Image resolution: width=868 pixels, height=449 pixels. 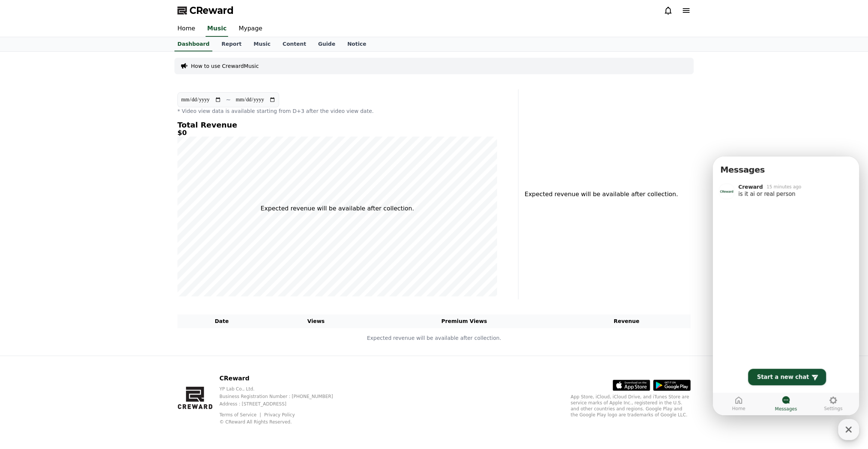 What do you see at coordinates (222, 321) in the screenshot?
I see `th: Date` at bounding box center [222, 321].